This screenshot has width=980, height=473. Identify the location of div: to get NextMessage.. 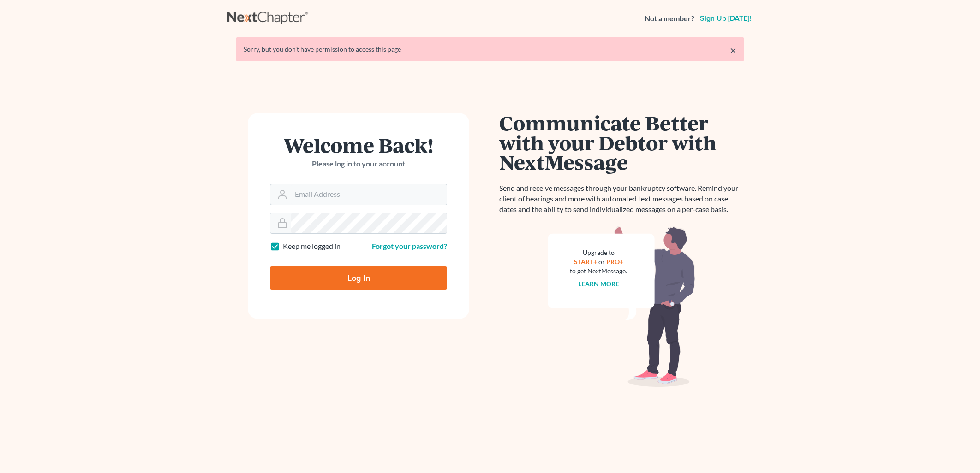
(599, 271).